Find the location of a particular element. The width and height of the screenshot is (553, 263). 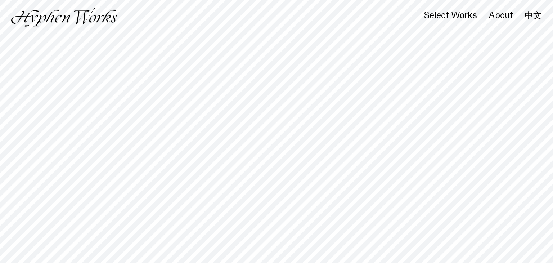

a: Select Works is located at coordinates (450, 16).